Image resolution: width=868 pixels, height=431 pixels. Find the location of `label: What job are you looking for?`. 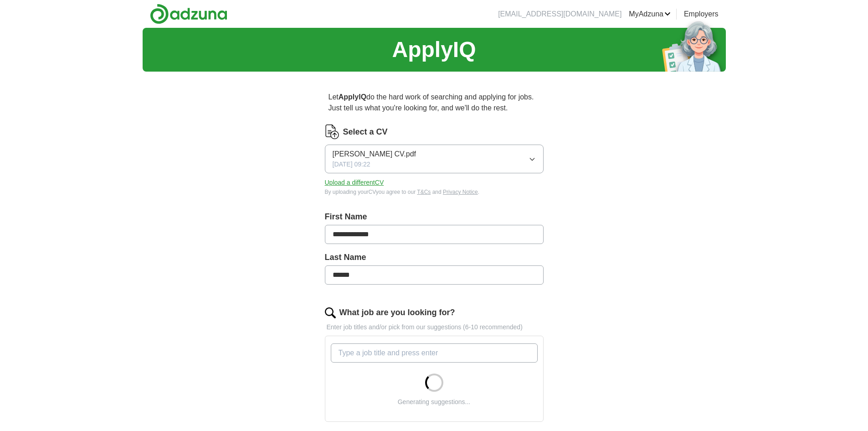

label: What job are you looking for? is located at coordinates (398, 313).